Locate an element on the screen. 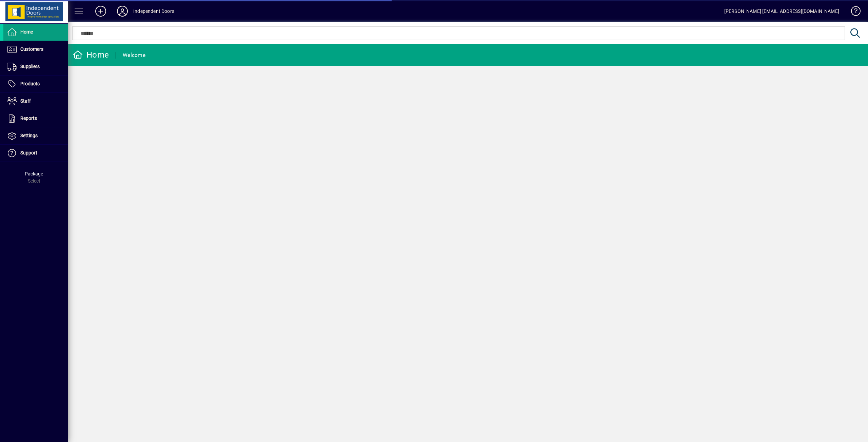  a: Reports is located at coordinates (36, 119).